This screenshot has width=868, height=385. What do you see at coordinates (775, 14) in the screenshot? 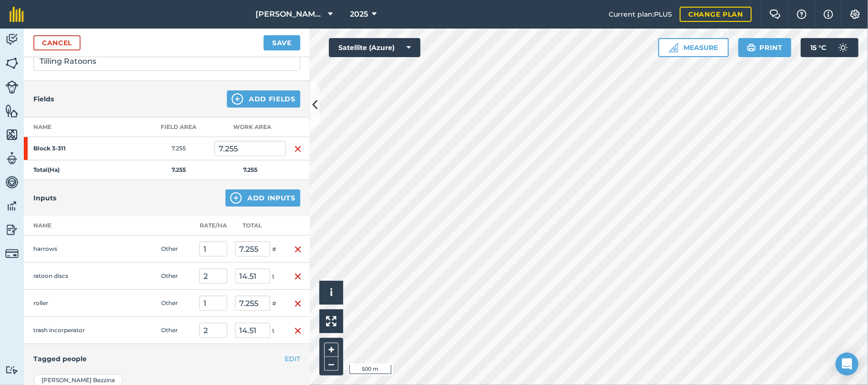
I see `img: Two speech bubbles overlapping with the left bubble in the forefront` at bounding box center [775, 14].